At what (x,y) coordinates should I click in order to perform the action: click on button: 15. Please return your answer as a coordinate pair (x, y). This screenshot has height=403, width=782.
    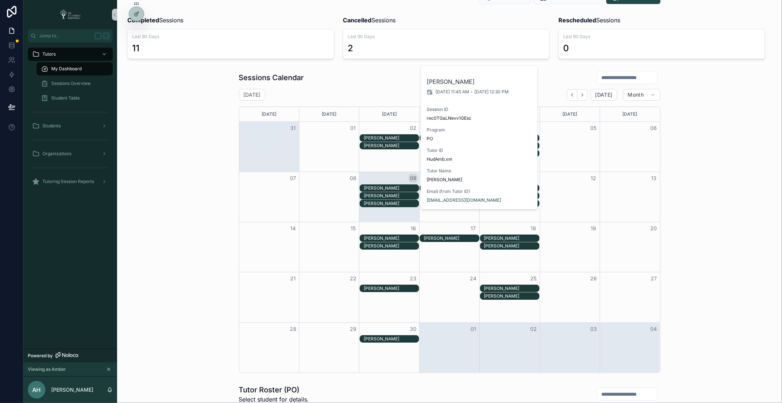
    Looking at the image, I should click on (353, 228).